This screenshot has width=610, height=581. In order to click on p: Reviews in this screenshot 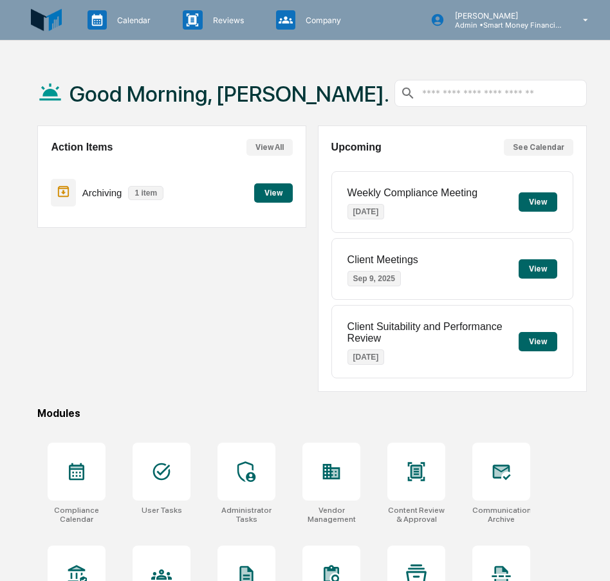, I will do `click(227, 20)`.